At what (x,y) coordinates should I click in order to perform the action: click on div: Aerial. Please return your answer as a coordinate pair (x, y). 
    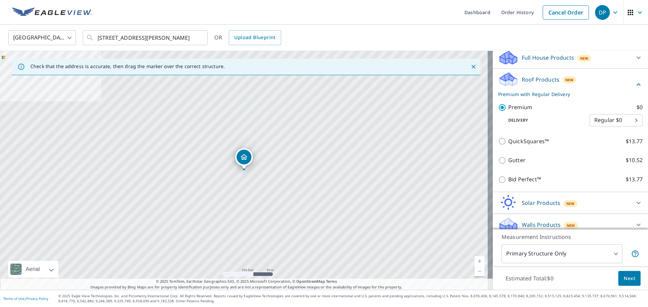
    Looking at the image, I should click on (33, 270).